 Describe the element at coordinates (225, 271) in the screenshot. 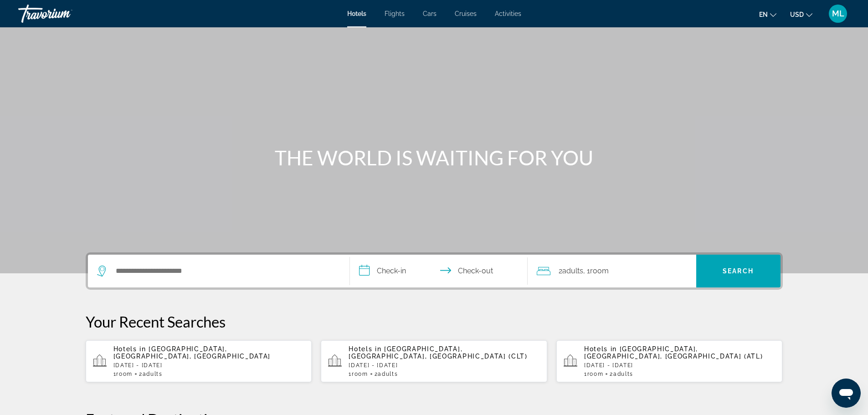

I see `input: Search hotel destination` at that location.